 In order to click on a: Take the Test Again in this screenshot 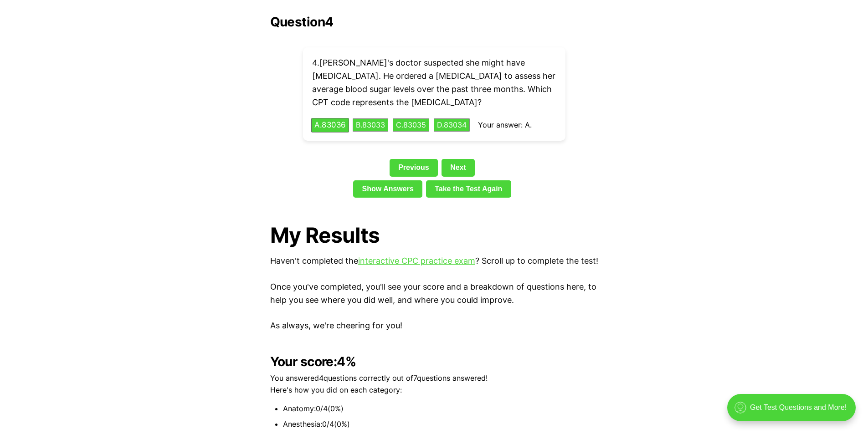, I will do `click(469, 189)`.